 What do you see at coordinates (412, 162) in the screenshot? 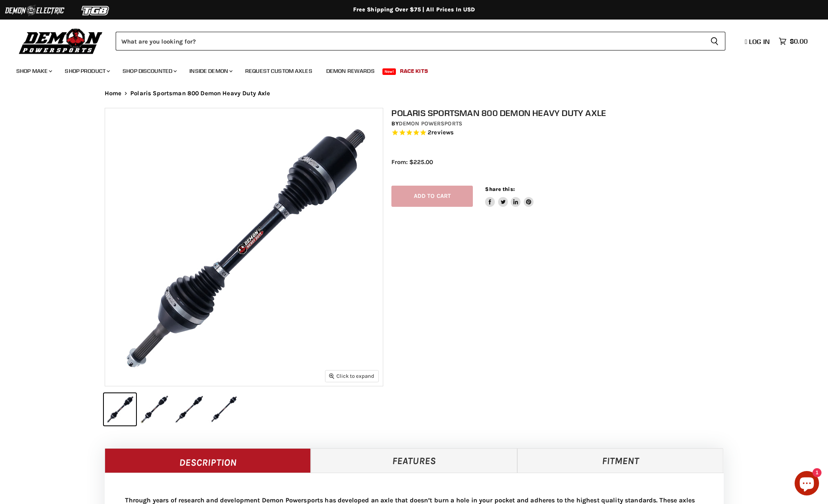
I see `span: From: $225.00` at bounding box center [412, 162].